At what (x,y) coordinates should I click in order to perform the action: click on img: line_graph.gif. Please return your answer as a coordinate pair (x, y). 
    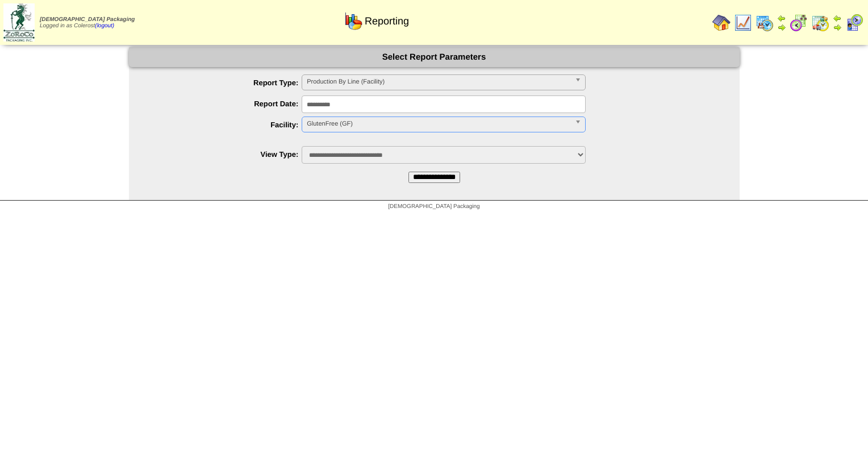
    Looking at the image, I should click on (743, 23).